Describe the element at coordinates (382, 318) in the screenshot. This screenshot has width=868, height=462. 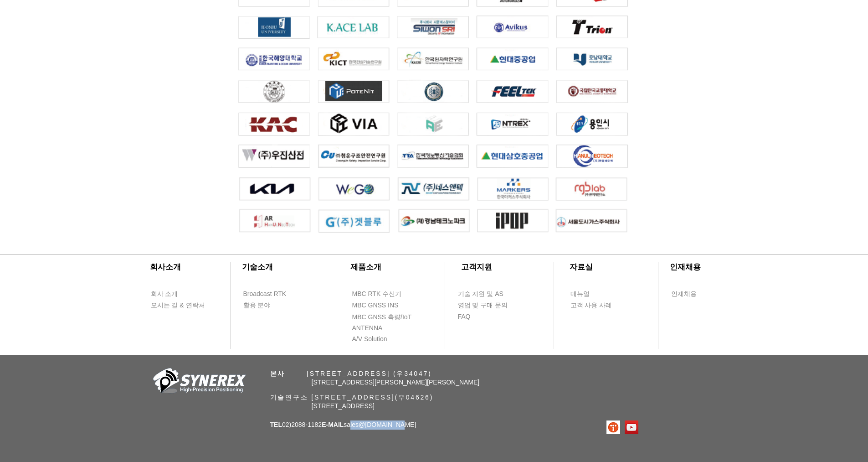
I see `span: MBC GNSS 측량/IoT` at that location.